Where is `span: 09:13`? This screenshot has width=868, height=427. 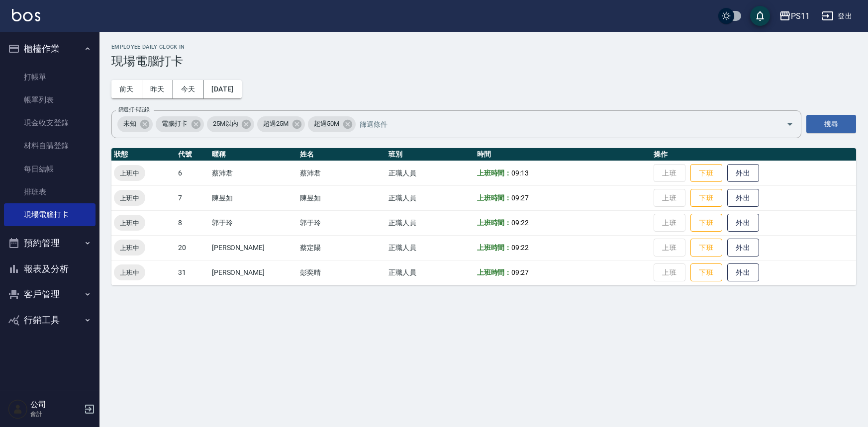 span: 09:13 is located at coordinates (520, 173).